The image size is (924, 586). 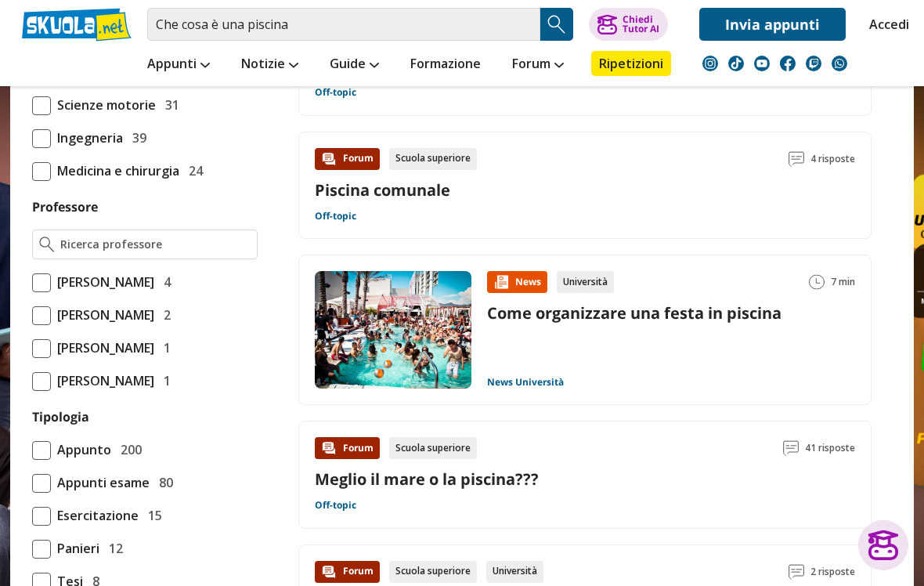 What do you see at coordinates (640, 24) in the screenshot?
I see `div: Chiedi Tutor AI` at bounding box center [640, 24].